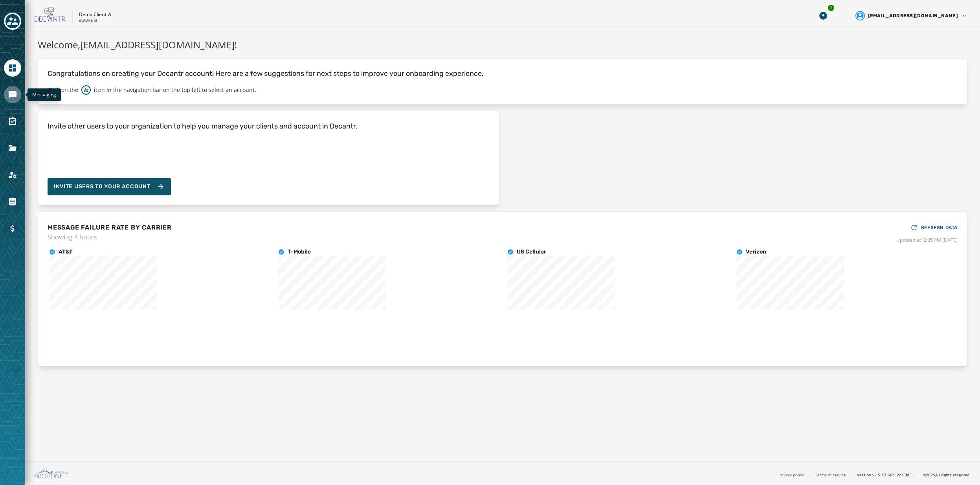 Image resolution: width=980 pixels, height=485 pixels. What do you see at coordinates (12, 21) in the screenshot?
I see `button: Toggle account select drawer` at bounding box center [12, 21].